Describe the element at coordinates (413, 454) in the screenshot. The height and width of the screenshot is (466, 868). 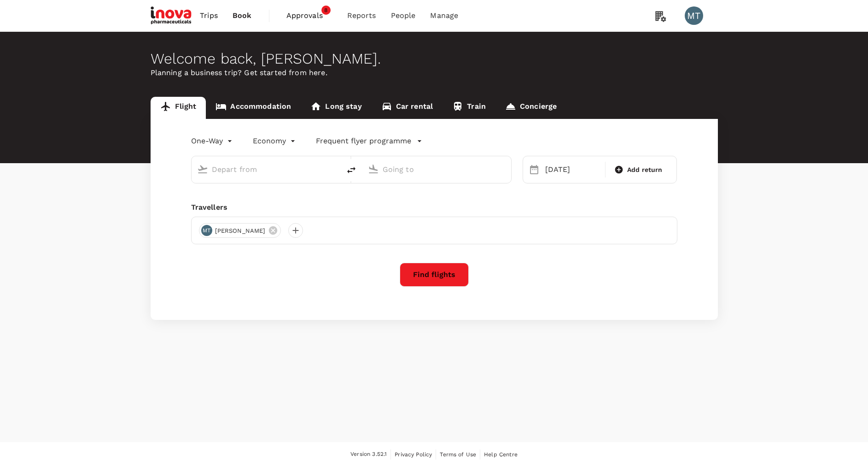
I see `a: Privacy Policy` at that location.